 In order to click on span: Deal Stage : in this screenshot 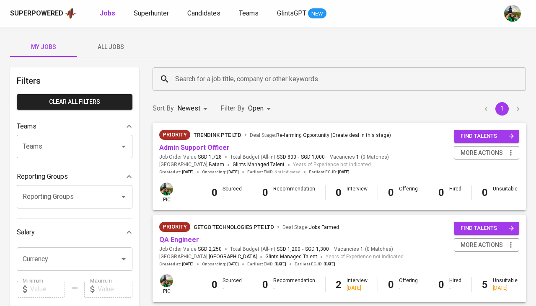, I will do `click(310, 228)`.